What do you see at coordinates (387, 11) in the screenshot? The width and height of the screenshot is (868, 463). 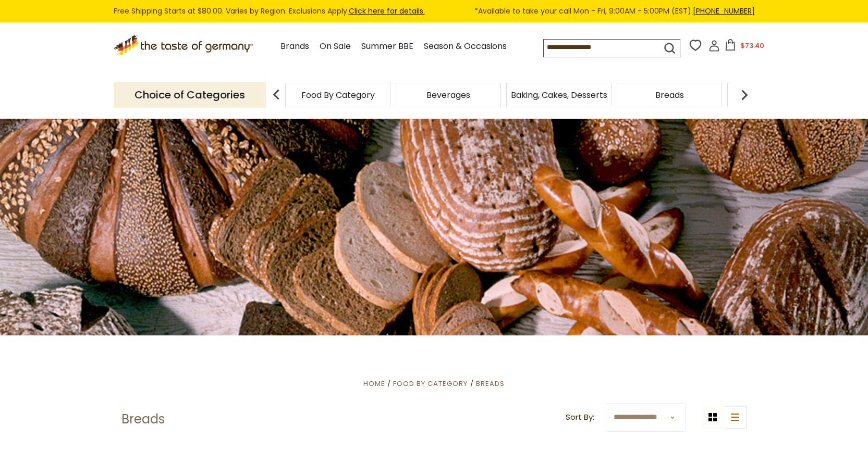 I see `a: Click here for details.` at bounding box center [387, 11].